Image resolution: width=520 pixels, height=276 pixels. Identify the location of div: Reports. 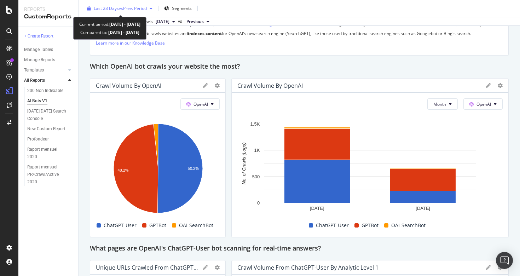
(48, 9).